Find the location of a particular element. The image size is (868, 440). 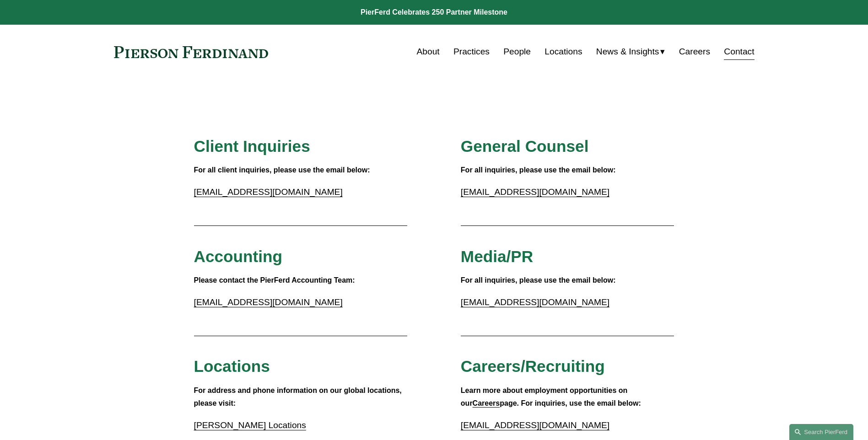

a: folder dropdown is located at coordinates (630, 52).